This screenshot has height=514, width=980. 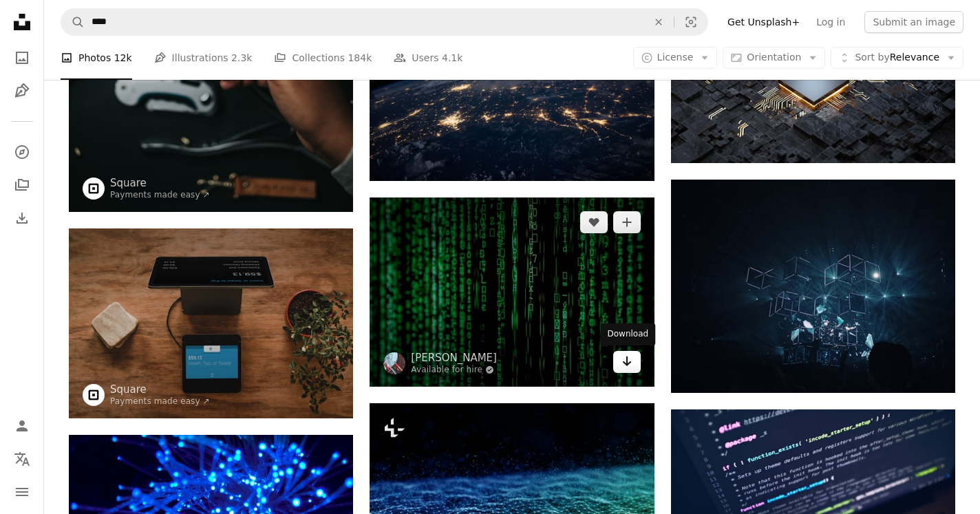 What do you see at coordinates (394, 363) in the screenshot?
I see `img: Go to Markus Spiske's profile` at bounding box center [394, 363].